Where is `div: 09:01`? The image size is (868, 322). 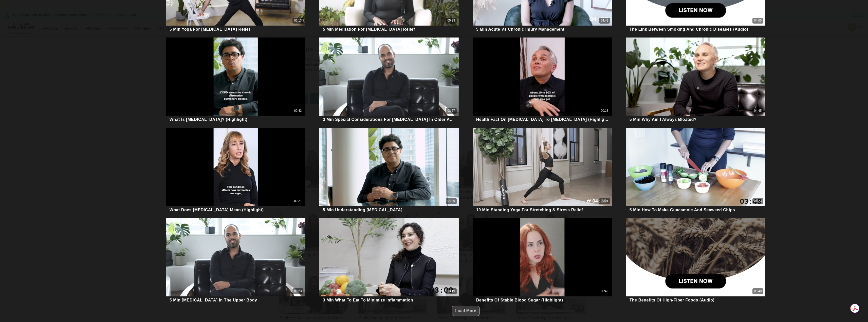
div: 09:01 is located at coordinates (605, 201).